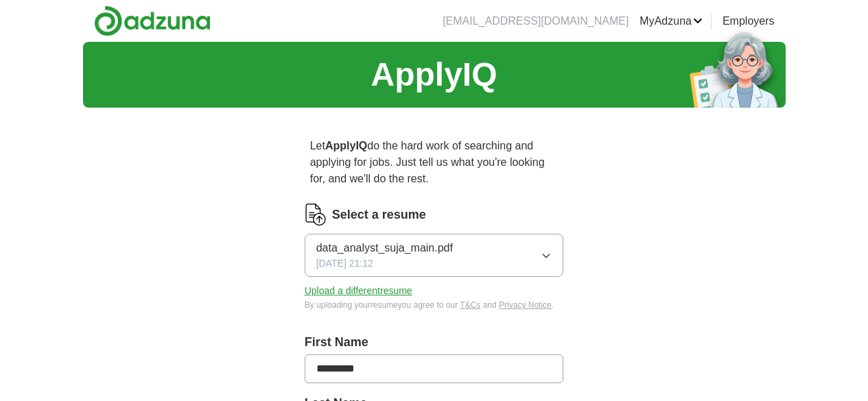  What do you see at coordinates (358, 291) in the screenshot?
I see `button: Upload a differentresume` at bounding box center [358, 291].